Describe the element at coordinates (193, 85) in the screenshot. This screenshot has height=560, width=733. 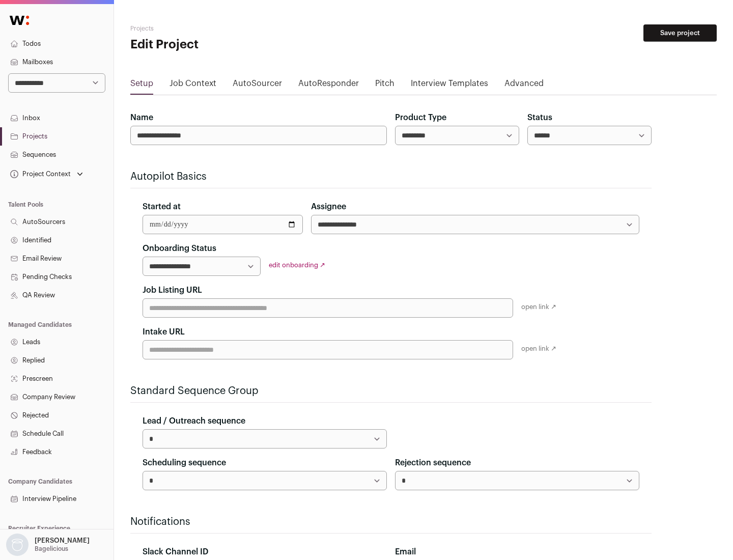
I see `a: Job Context` at that location.